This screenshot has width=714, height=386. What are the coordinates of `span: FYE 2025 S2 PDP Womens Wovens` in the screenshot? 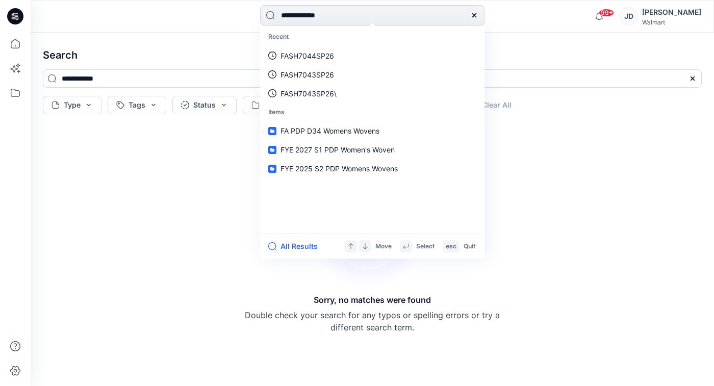 It's located at (339, 168).